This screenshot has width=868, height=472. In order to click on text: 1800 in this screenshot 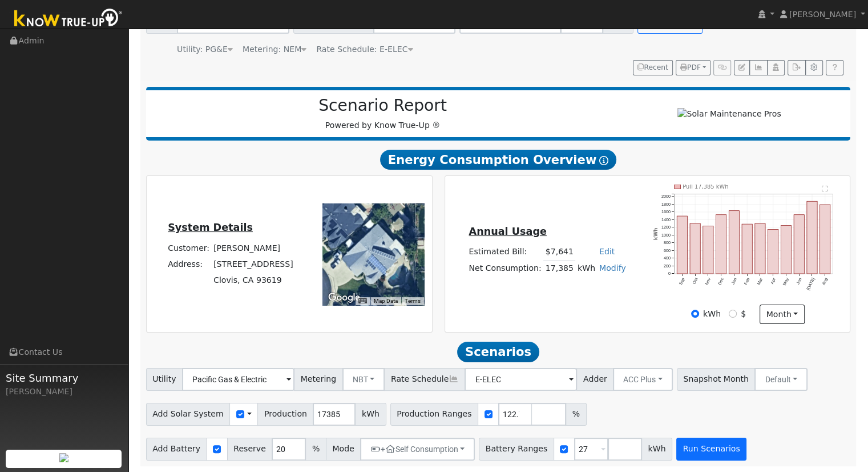, I will do `click(666, 204)`.